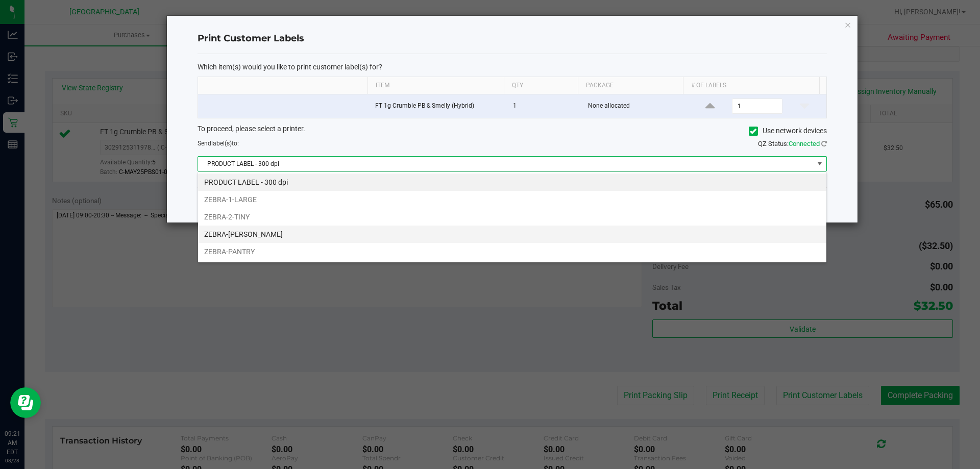 This screenshot has height=469, width=980. Describe the element at coordinates (544, 106) in the screenshot. I see `td: 1` at that location.